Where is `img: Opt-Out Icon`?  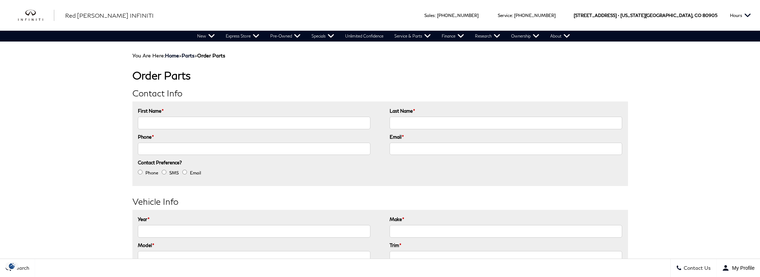 img: Opt-Out Icon is located at coordinates (12, 266).